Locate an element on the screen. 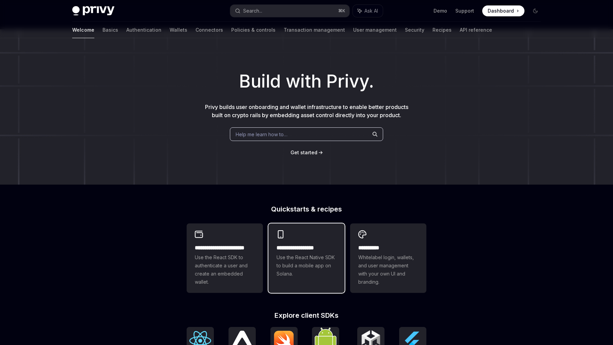  button: Search...⌘K is located at coordinates (290, 11).